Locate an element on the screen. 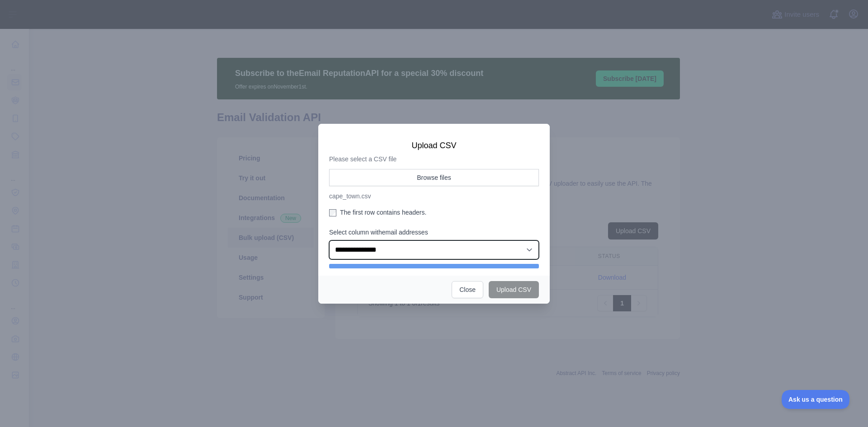 Image resolution: width=868 pixels, height=427 pixels. input: The first row contains headers. is located at coordinates (332, 213).